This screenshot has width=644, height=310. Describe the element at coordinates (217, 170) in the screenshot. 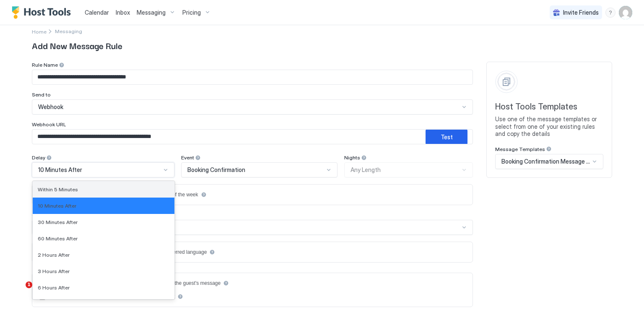

I see `span: Booking Confirmation` at that location.